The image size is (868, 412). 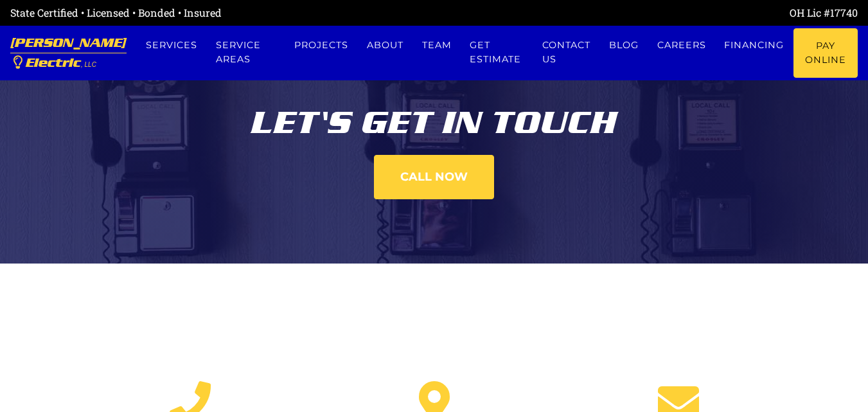 I want to click on a: Services, so click(x=171, y=45).